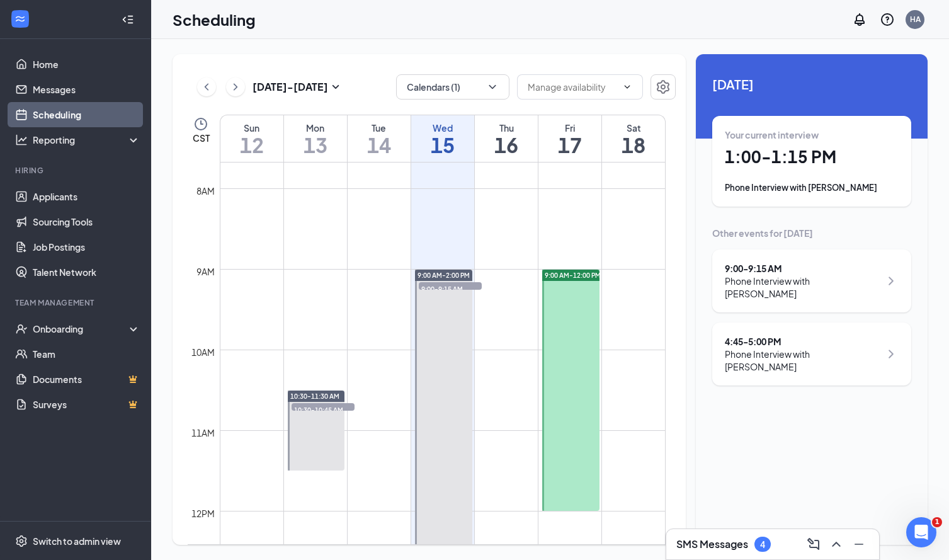 The image size is (949, 560). What do you see at coordinates (634, 145) in the screenshot?
I see `h1: 18` at bounding box center [634, 145].